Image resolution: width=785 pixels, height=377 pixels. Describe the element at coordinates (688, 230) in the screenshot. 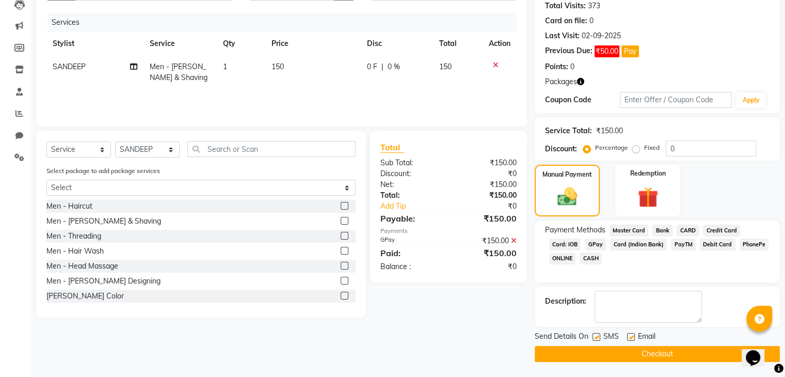

I see `span: CARD` at that location.